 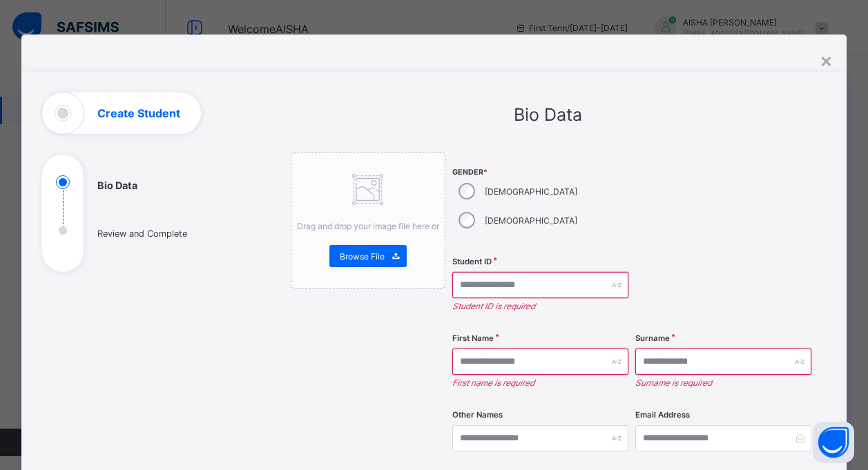 I want to click on em: Student ID is required, so click(x=540, y=306).